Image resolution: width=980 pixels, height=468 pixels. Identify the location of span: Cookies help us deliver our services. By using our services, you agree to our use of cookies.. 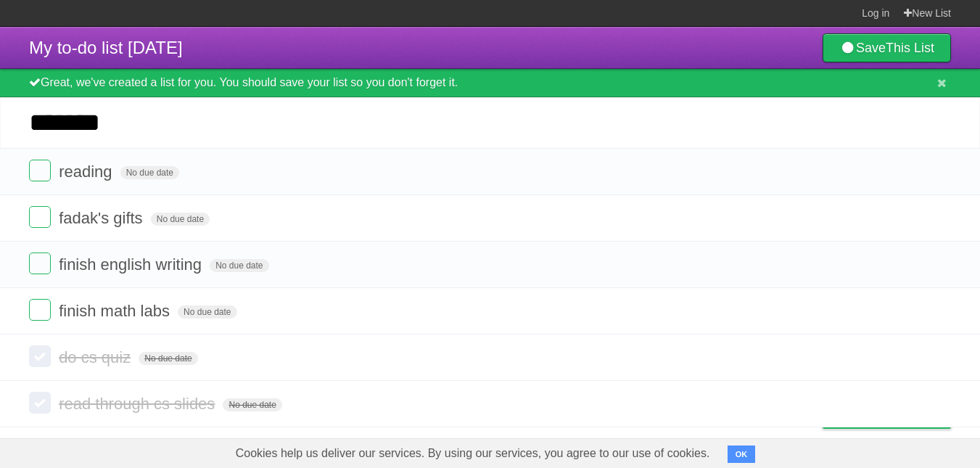
(472, 453).